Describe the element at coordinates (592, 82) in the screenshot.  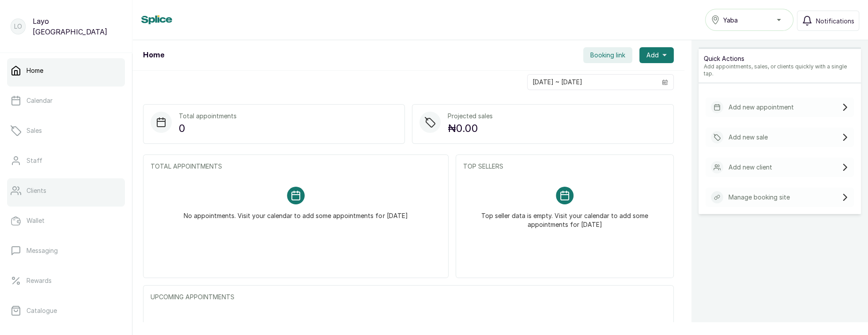
I see `input: Select date` at that location.